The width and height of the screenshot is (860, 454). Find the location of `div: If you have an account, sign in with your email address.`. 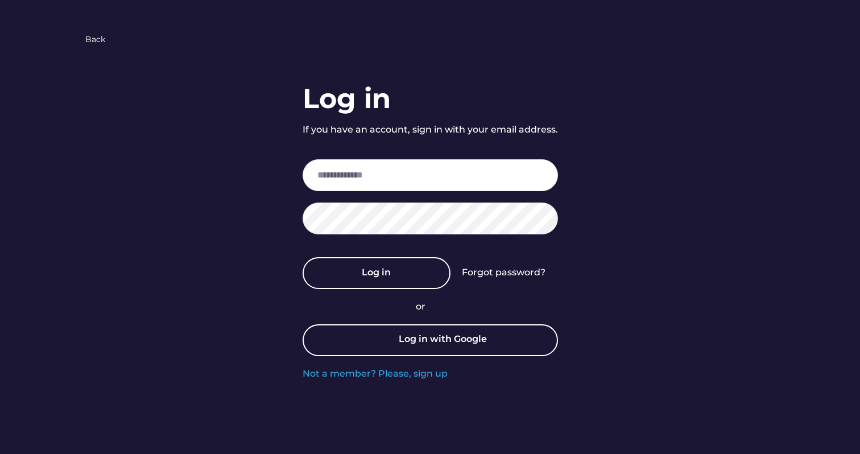

div: If you have an account, sign in with your email address. is located at coordinates (430, 130).